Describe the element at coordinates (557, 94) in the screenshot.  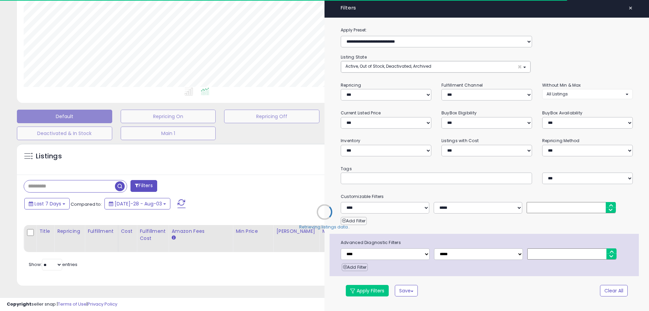
I see `span: All Listings` at that location.